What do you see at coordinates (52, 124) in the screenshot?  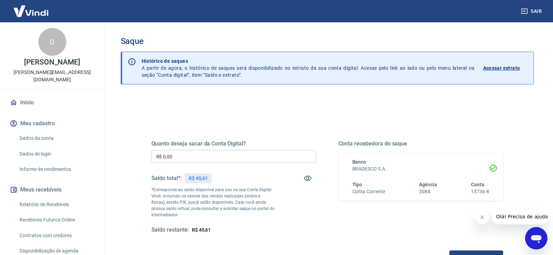 I see `button: Meu cadastro` at bounding box center [52, 124].